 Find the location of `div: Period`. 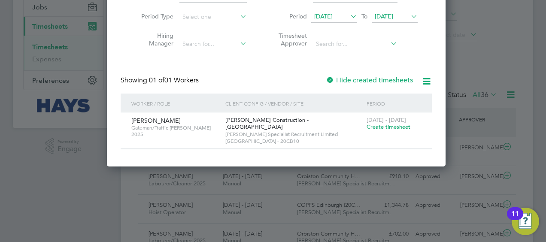

div: Period is located at coordinates (394, 104).